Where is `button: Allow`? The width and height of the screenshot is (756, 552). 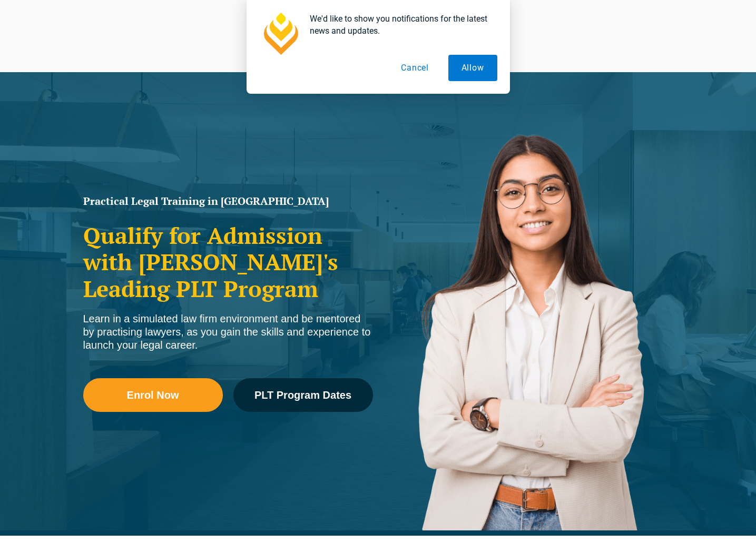
button: Allow is located at coordinates (472, 68).